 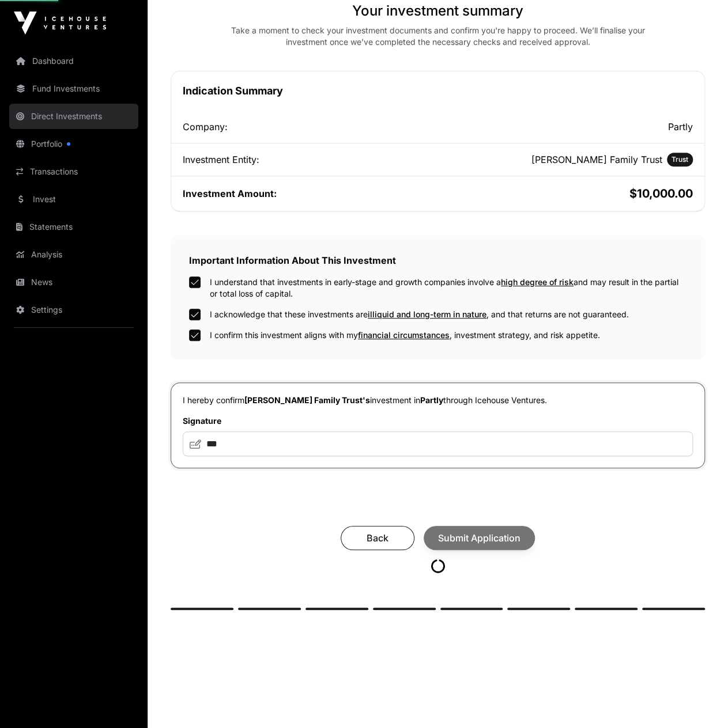 What do you see at coordinates (74, 172) in the screenshot?
I see `a: Transactions` at bounding box center [74, 172].